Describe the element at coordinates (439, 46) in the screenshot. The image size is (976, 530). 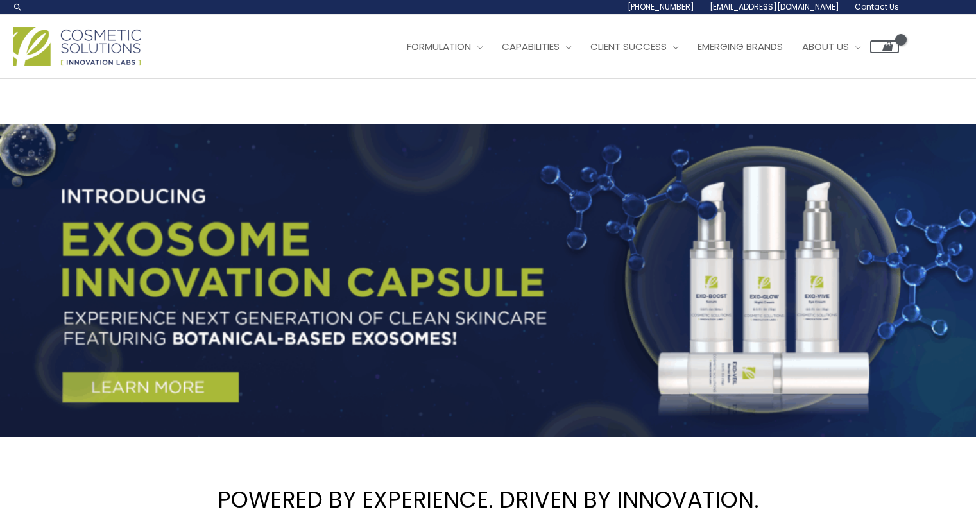
I see `span: Formulation` at that location.